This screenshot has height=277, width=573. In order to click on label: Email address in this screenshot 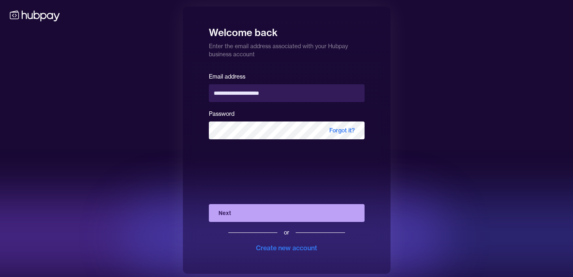, I will do `click(227, 77)`.